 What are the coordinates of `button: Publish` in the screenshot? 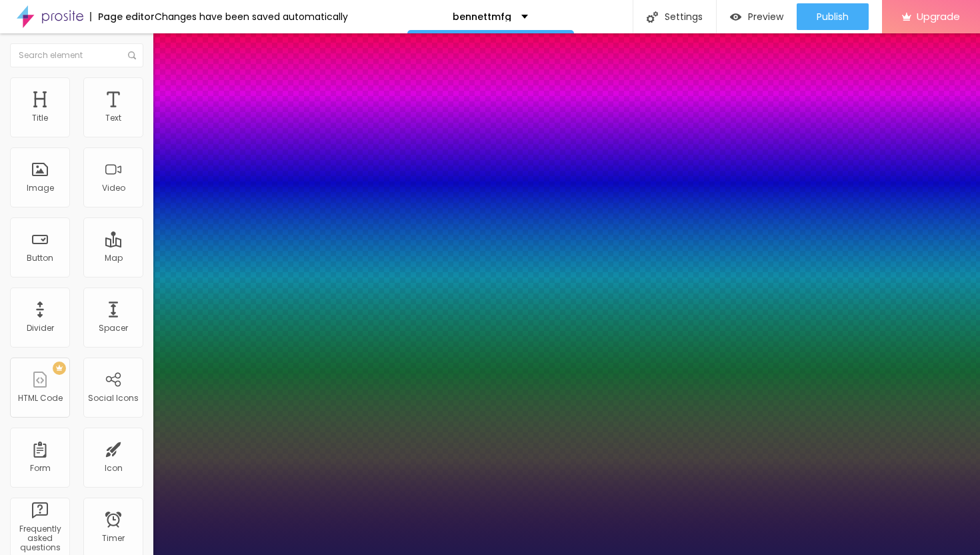 It's located at (832, 17).